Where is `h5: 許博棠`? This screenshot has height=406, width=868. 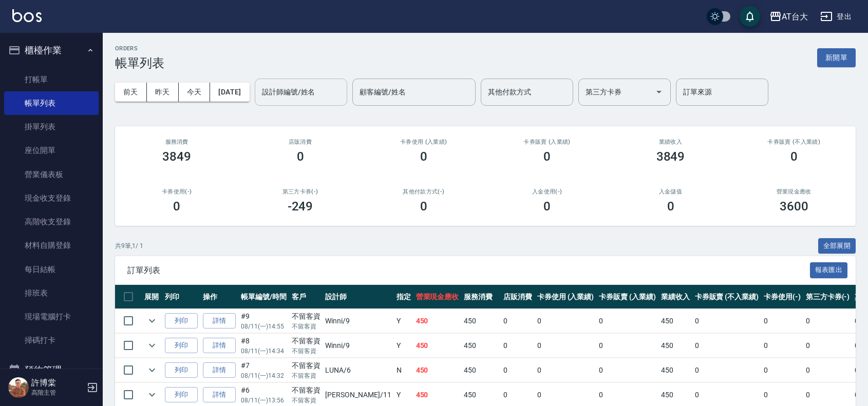 h5: 許博棠 is located at coordinates (58, 382).